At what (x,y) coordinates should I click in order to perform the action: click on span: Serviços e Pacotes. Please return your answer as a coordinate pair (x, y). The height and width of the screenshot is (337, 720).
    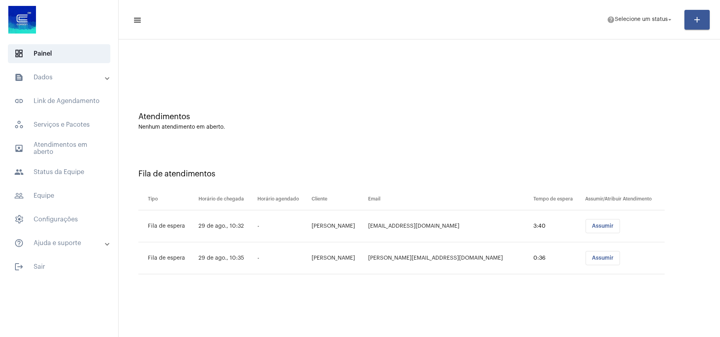
    Looking at the image, I should click on (59, 125).